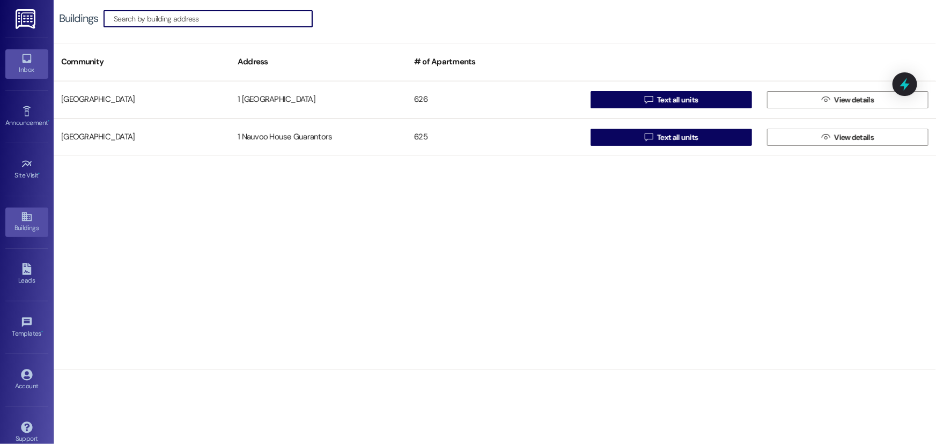 This screenshot has height=444, width=936. Describe the element at coordinates (27, 328) in the screenshot. I see `a: Templates •` at that location.